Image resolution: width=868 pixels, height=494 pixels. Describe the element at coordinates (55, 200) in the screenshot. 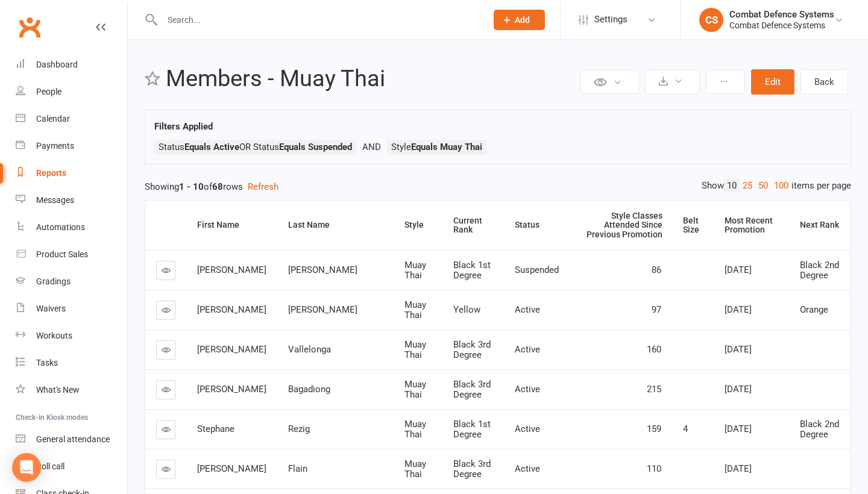

I see `div: Messages` at that location.